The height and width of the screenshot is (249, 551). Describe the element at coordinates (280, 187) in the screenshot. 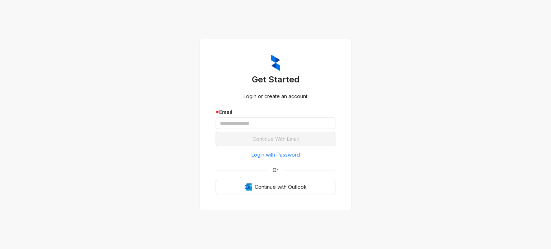

I see `span: Continue with Outlook` at that location.